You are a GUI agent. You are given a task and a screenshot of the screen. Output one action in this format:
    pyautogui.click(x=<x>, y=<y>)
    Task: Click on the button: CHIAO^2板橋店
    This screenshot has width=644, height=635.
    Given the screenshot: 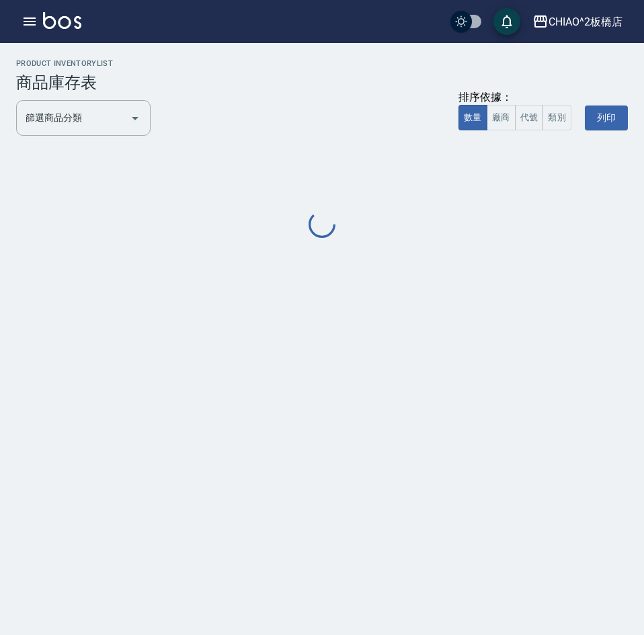 What is the action you would take?
    pyautogui.click(x=577, y=22)
    